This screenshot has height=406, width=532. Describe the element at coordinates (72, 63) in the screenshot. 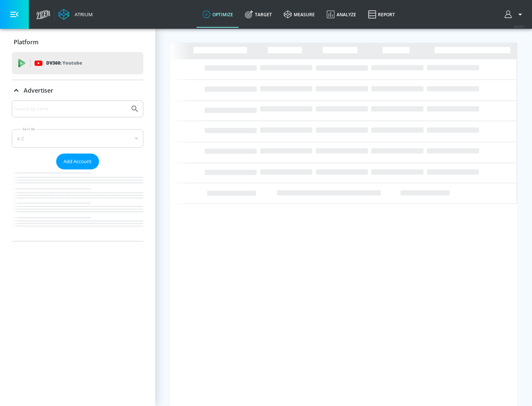

I see `p: Youtube` at that location.